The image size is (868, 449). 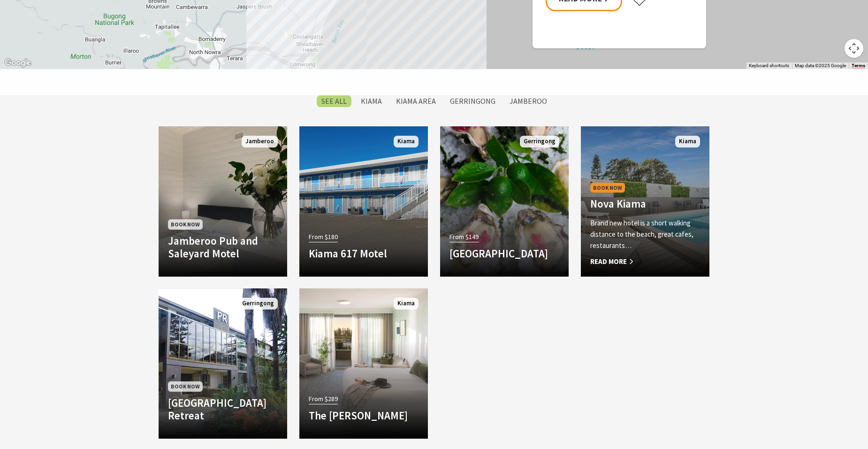 I want to click on span: Jamberoo, so click(x=259, y=141).